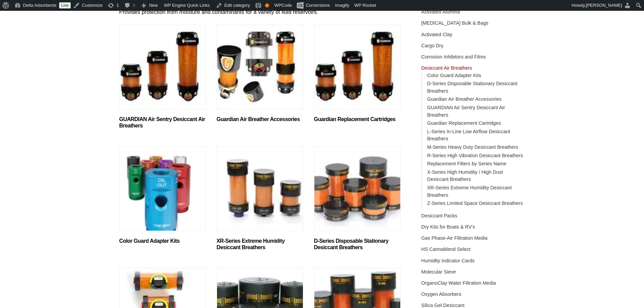 The height and width of the screenshot is (308, 644). What do you see at coordinates (260, 189) in the screenshot?
I see `img: XR-Series Extreme Humidity Desiccant Breathers` at bounding box center [260, 189].